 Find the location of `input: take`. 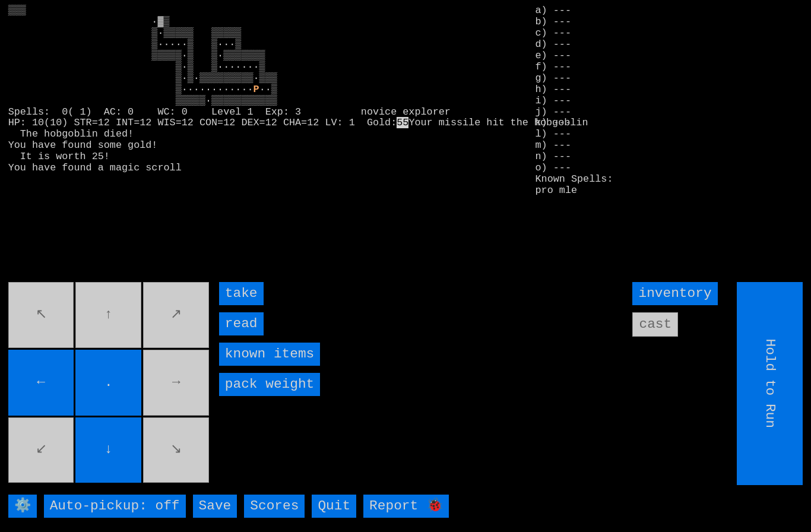

input: take is located at coordinates (241, 293).